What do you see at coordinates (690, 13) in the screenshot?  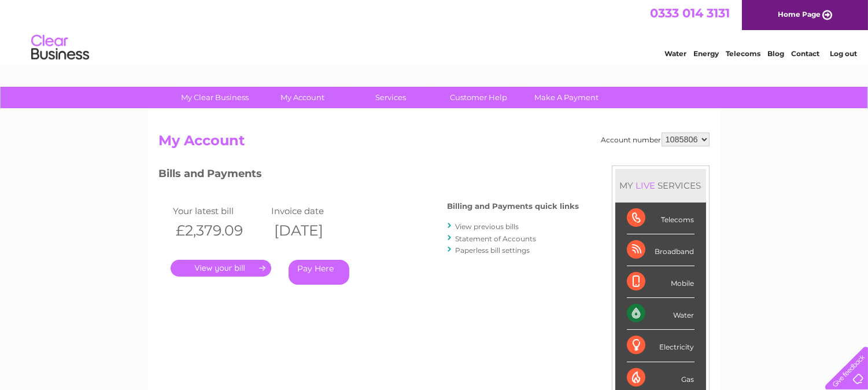 I see `a: 0333 014 3131` at bounding box center [690, 13].